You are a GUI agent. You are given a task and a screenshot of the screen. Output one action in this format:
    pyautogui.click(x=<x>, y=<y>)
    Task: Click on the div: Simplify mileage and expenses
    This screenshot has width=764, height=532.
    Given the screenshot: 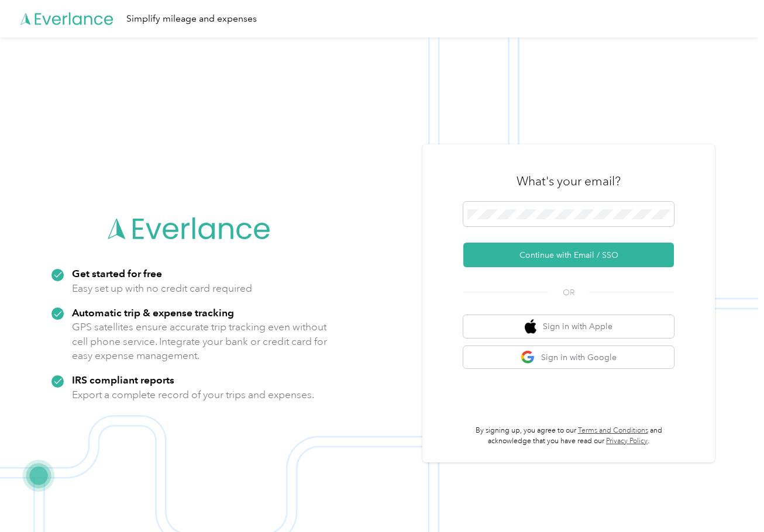 What is the action you would take?
    pyautogui.click(x=191, y=19)
    